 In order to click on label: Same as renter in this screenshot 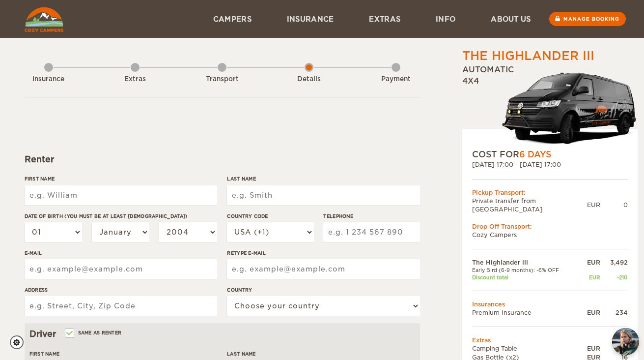, I will do `click(94, 332)`.